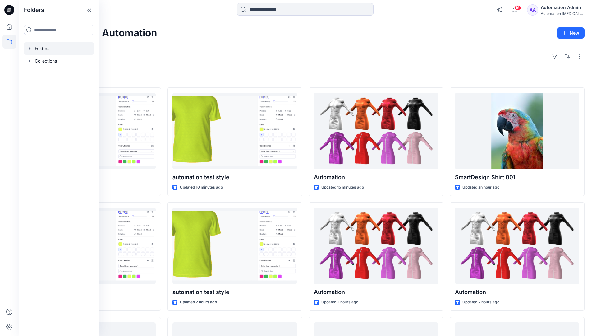 The height and width of the screenshot is (336, 592). I want to click on p: Updated an hour ago, so click(481, 187).